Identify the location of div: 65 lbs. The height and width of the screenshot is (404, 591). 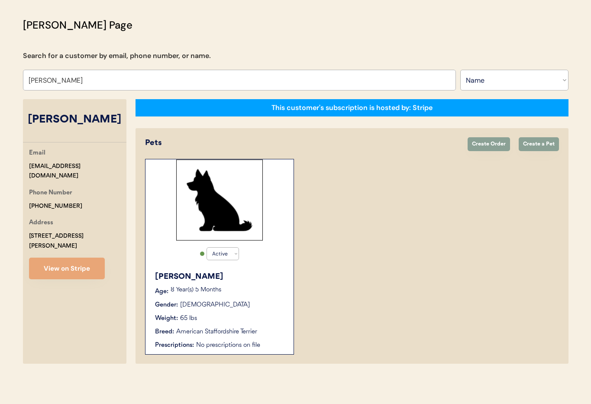
(188, 318).